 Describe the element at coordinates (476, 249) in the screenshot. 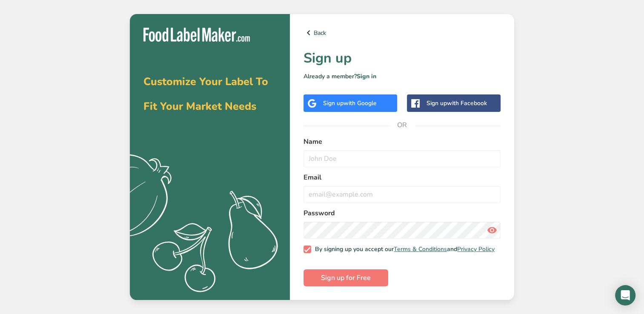

I see `a: Privacy Policy` at that location.